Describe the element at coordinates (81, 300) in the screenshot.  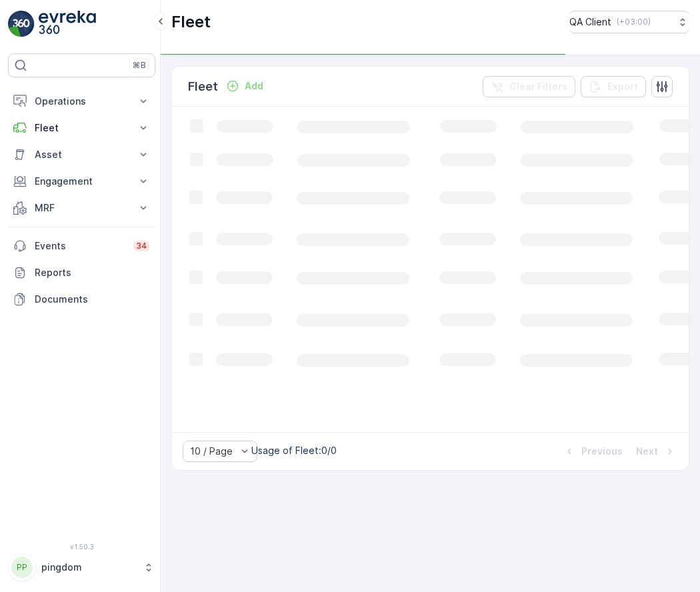
I see `a: Documents` at that location.